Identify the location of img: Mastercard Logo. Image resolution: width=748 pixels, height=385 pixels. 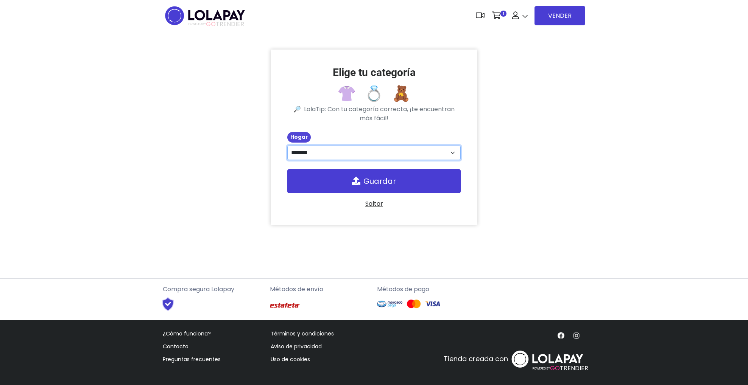
(414, 304).